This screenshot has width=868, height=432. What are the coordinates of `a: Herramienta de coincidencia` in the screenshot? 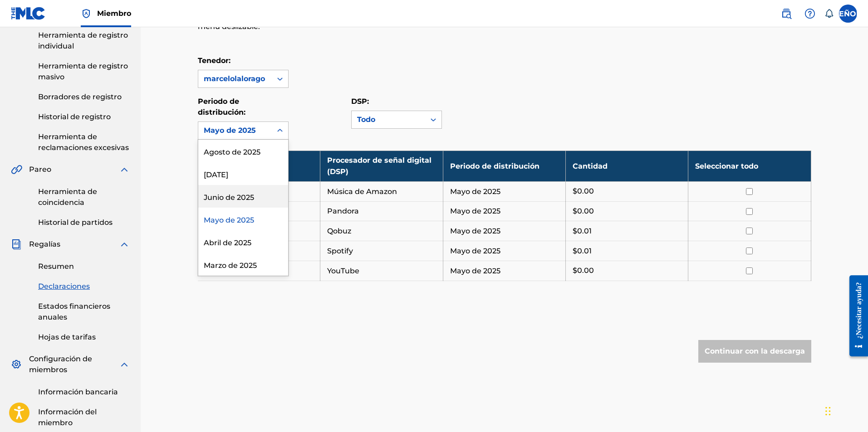 It's located at (84, 197).